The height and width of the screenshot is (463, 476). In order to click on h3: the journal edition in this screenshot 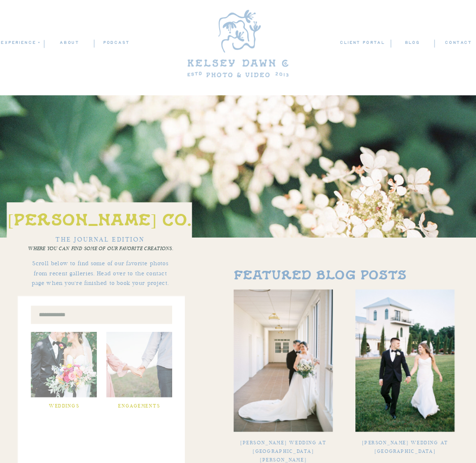, I will do `click(100, 238)`.